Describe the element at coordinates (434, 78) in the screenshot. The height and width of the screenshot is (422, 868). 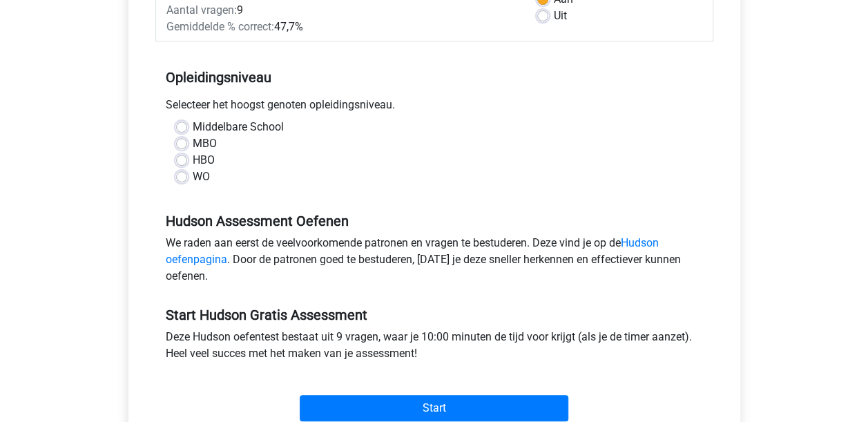
I see `h5: Opleidingsniveau` at that location.